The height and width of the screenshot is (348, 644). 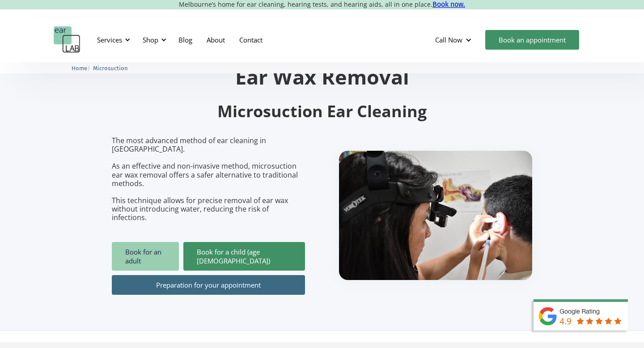 What do you see at coordinates (251, 40) in the screenshot?
I see `a: Contact` at bounding box center [251, 40].